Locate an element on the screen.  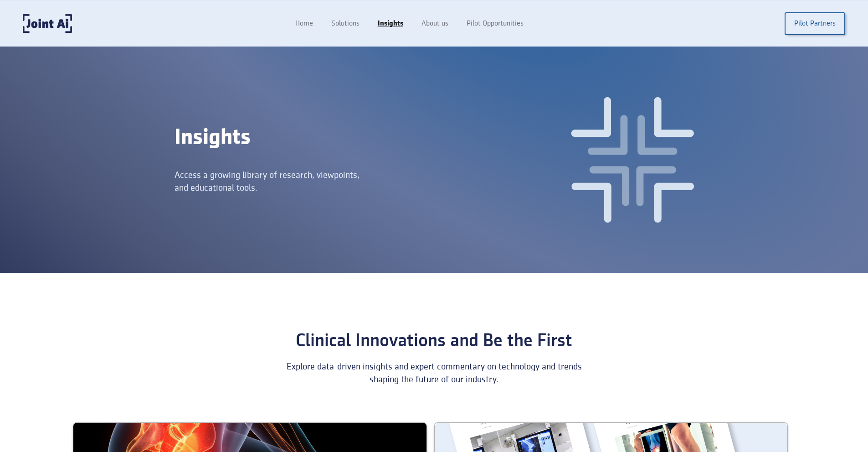
div: Insights is located at coordinates (310, 137).